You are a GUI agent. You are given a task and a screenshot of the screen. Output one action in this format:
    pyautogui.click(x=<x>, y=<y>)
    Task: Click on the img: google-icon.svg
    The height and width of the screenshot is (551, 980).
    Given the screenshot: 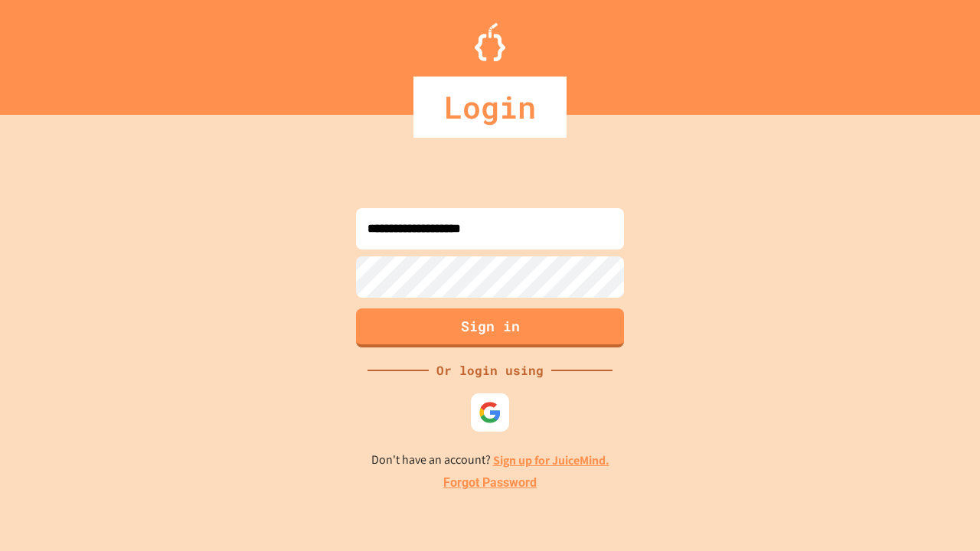 What is the action you would take?
    pyautogui.click(x=490, y=412)
    